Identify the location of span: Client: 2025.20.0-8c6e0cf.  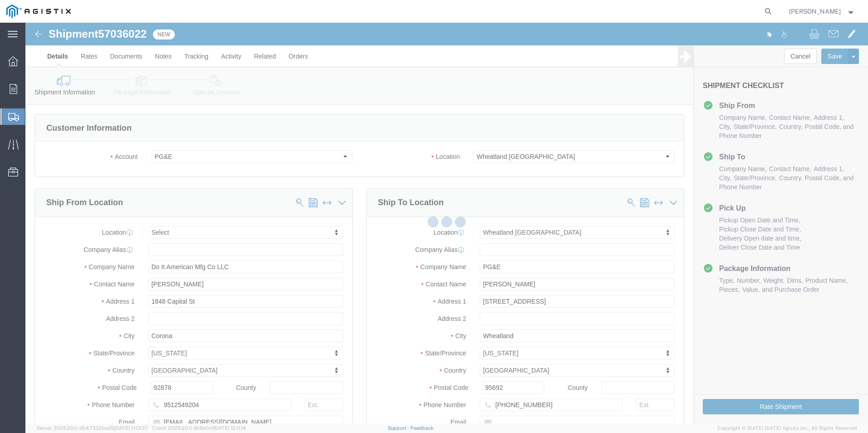
(198, 428).